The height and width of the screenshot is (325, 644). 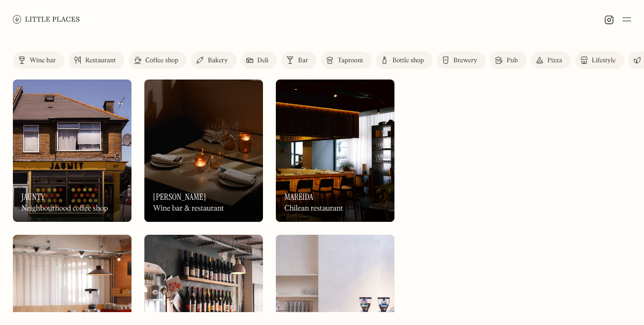 What do you see at coordinates (299, 60) in the screenshot?
I see `a: Bar` at bounding box center [299, 60].